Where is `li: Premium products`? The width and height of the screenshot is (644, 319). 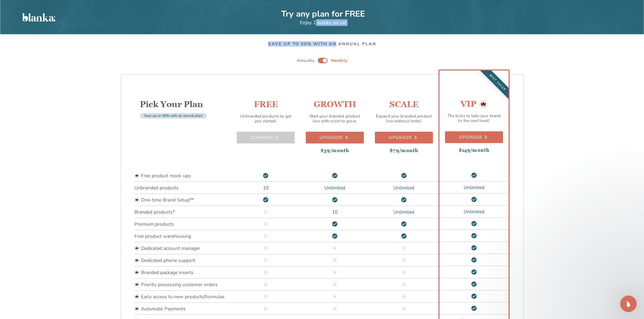
li: Premium products is located at coordinates (183, 224).